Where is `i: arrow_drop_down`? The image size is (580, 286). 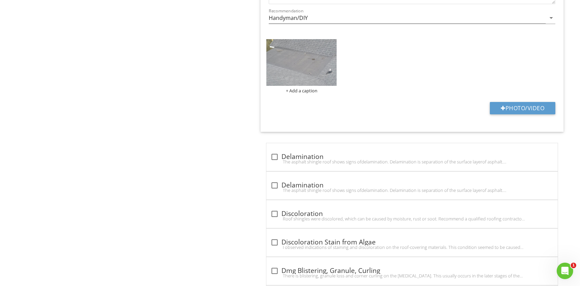 i: arrow_drop_down is located at coordinates (551, 18).